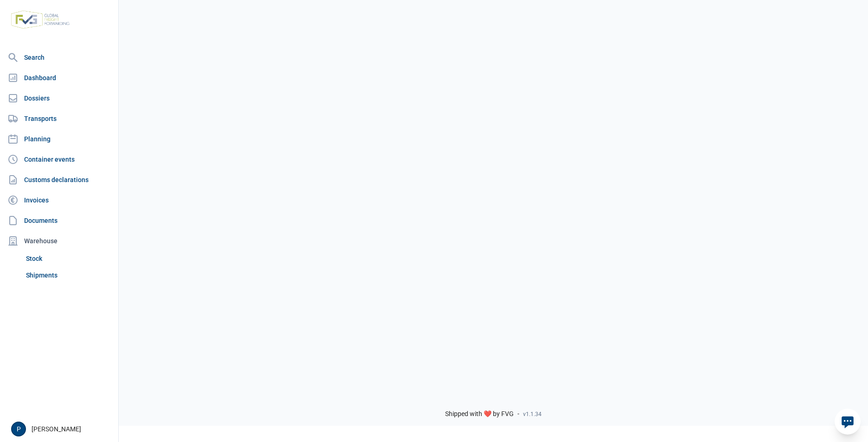 The image size is (868, 442). I want to click on a: Documents, so click(59, 220).